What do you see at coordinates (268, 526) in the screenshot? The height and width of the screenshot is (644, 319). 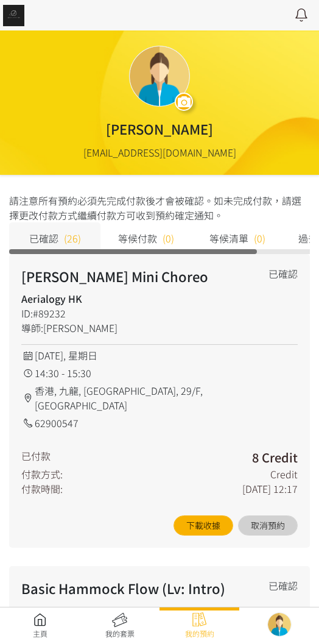 I see `button: 取消預約` at bounding box center [268, 526].